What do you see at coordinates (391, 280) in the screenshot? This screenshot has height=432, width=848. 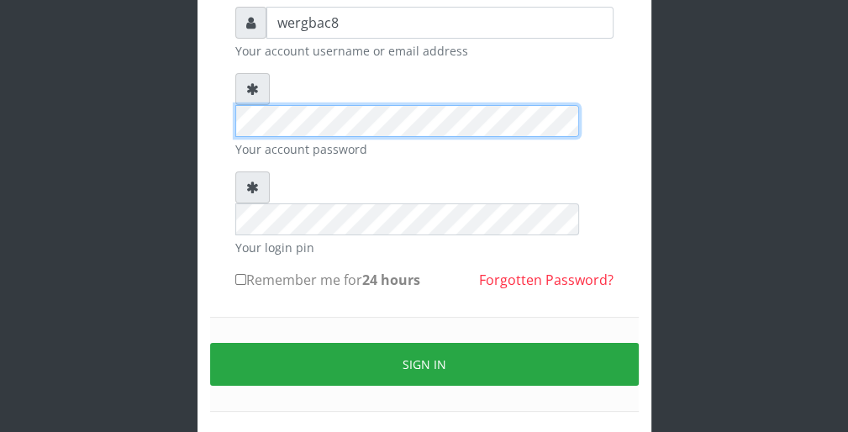 I see `b: 24 hours` at bounding box center [391, 280].